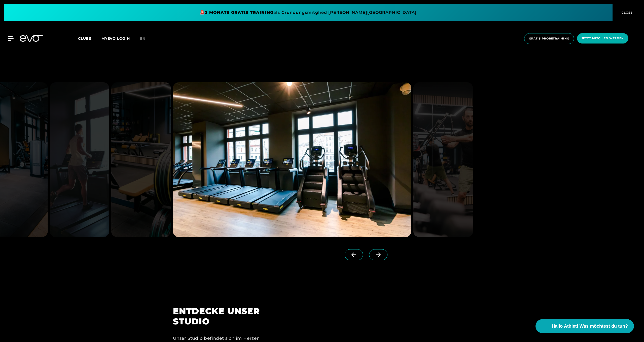 Image resolution: width=644 pixels, height=342 pixels. Describe the element at coordinates (146, 39) in the screenshot. I see `a: en` at that location.